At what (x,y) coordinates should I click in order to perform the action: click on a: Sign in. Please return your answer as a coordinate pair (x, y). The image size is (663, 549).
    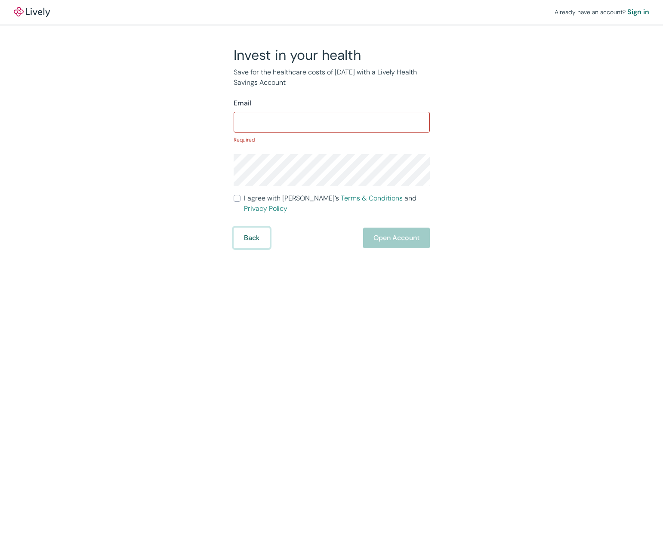
    Looking at the image, I should click on (638, 12).